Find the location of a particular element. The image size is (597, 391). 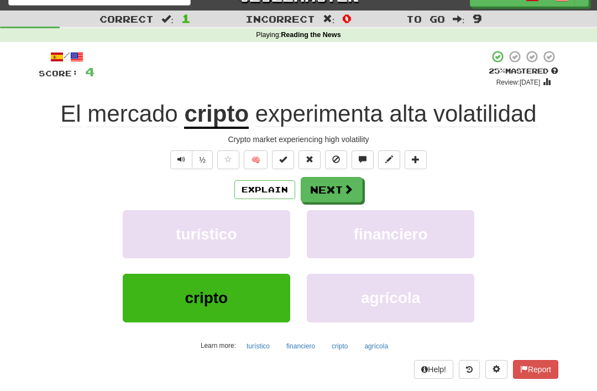

span: 9 is located at coordinates (477, 18).